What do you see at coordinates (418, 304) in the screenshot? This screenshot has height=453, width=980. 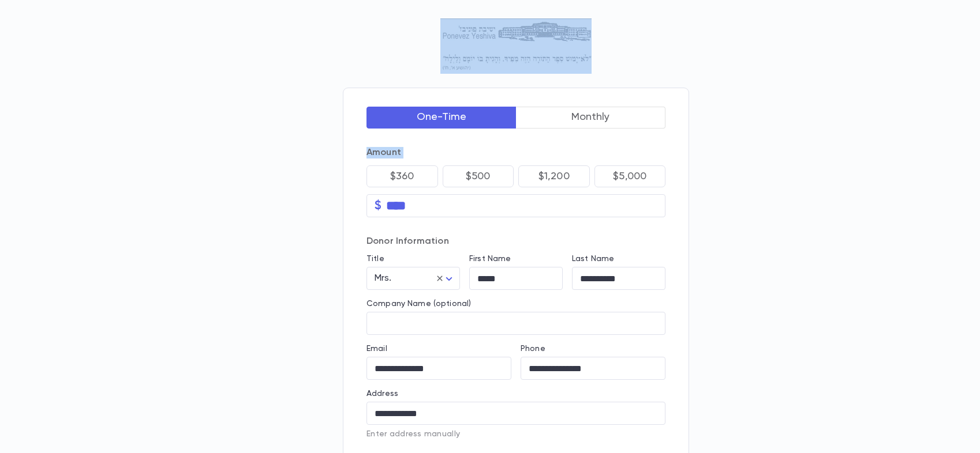 I see `label: Company Name (optional)` at bounding box center [418, 304].